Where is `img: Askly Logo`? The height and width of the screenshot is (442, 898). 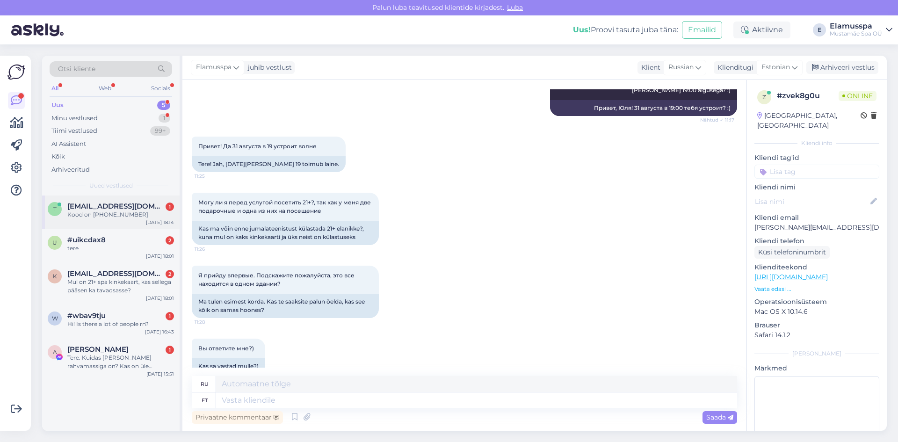
img: Askly Logo is located at coordinates (16, 72).